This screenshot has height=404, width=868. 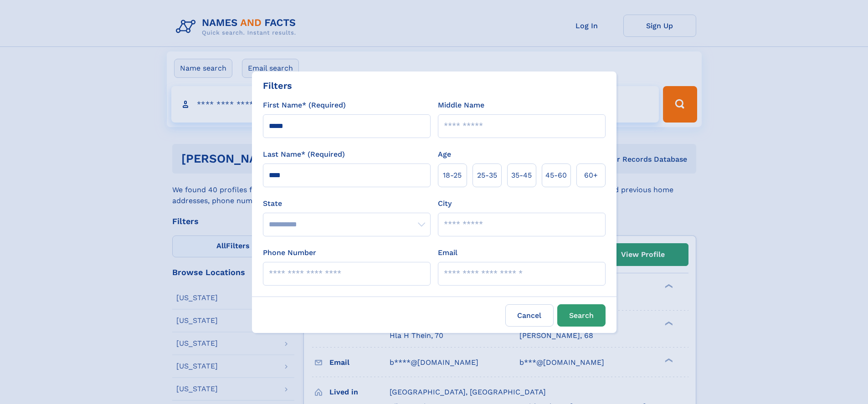 I want to click on div: Filters, so click(x=277, y=85).